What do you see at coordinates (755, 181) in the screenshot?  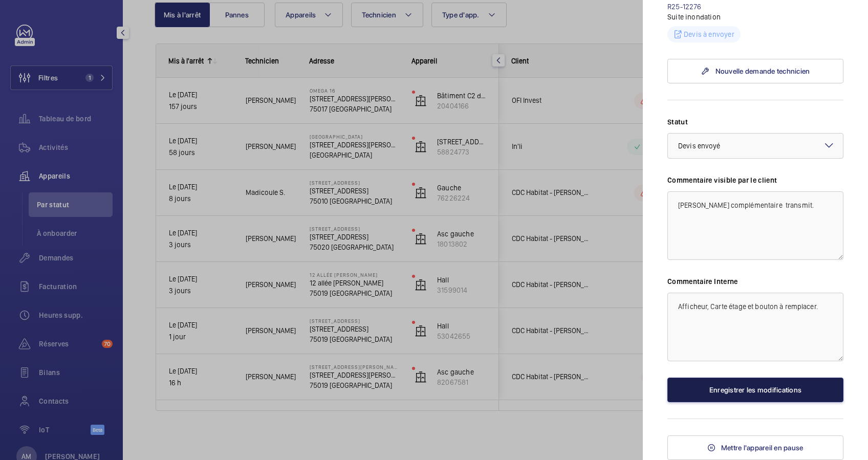 I see `label: Commentaire visible par le client` at bounding box center [755, 181].